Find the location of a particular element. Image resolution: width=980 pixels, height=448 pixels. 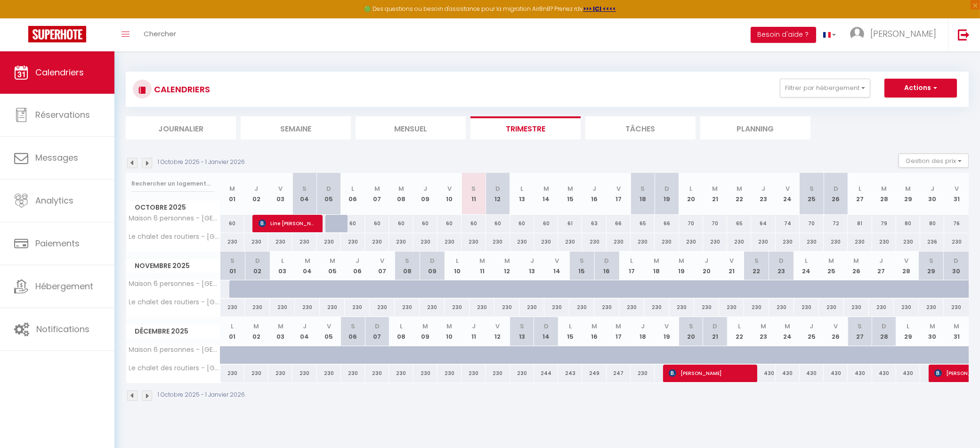

th: 15 is located at coordinates (570, 332).